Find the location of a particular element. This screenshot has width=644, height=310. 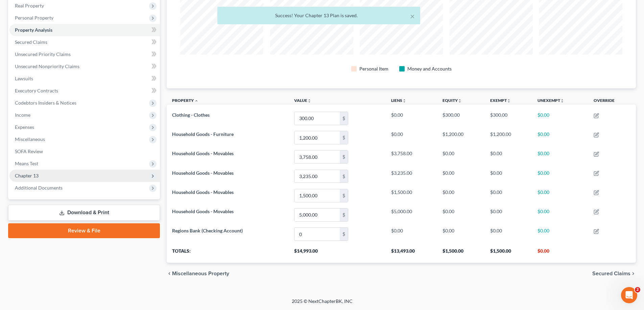

span: Codebtors Insiders & Notices is located at coordinates (45, 103).